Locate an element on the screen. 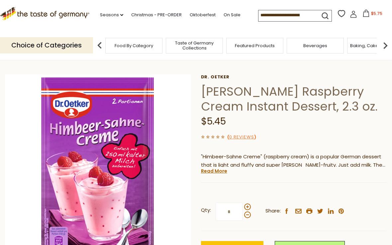 Image resolution: width=392 pixels, height=245 pixels. a: On Sale is located at coordinates (232, 15).